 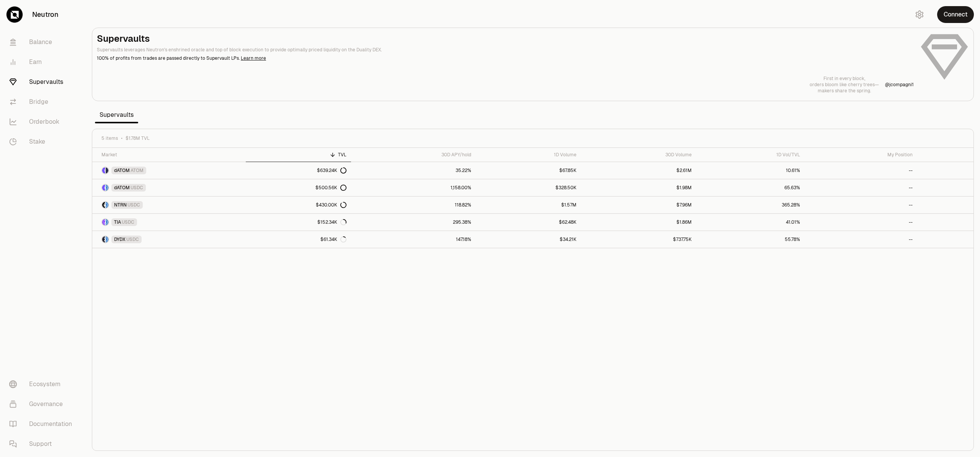 I want to click on p: 100% of profits from trades are passed directly to Supervault LPs., so click(x=506, y=59).